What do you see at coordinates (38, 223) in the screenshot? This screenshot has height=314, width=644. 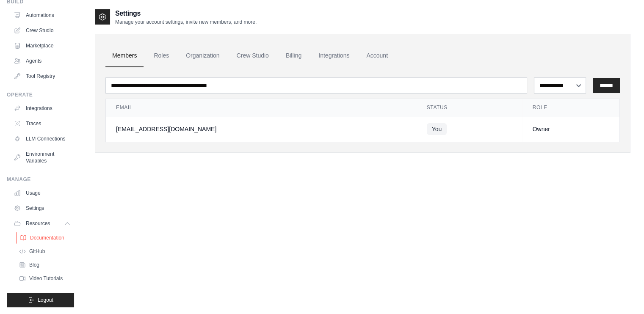 I see `span: Resources` at bounding box center [38, 223].